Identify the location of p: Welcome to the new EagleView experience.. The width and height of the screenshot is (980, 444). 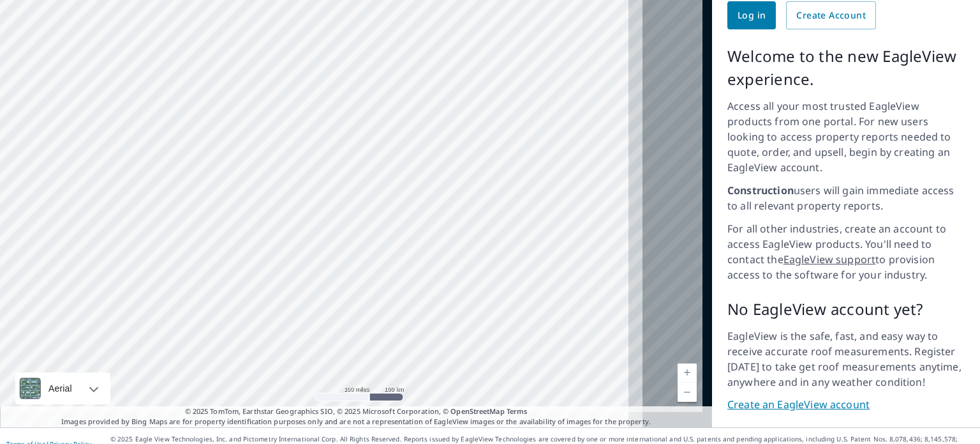
(846, 68).